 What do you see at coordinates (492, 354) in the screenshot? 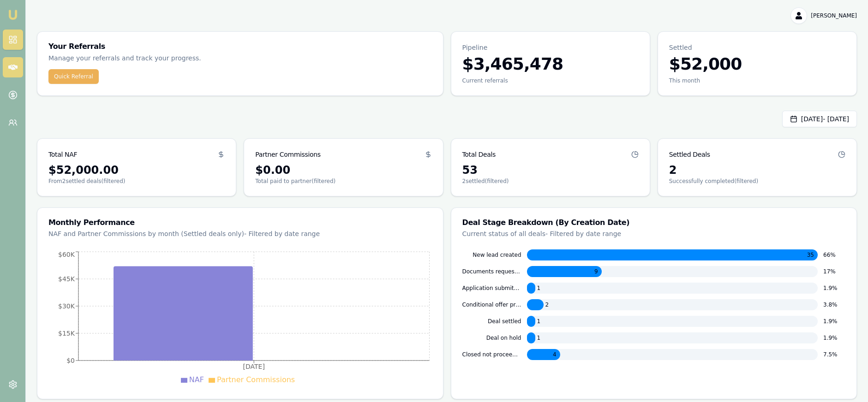
I see `div: CLOSED NOT PROCEEDING` at bounding box center [492, 354].